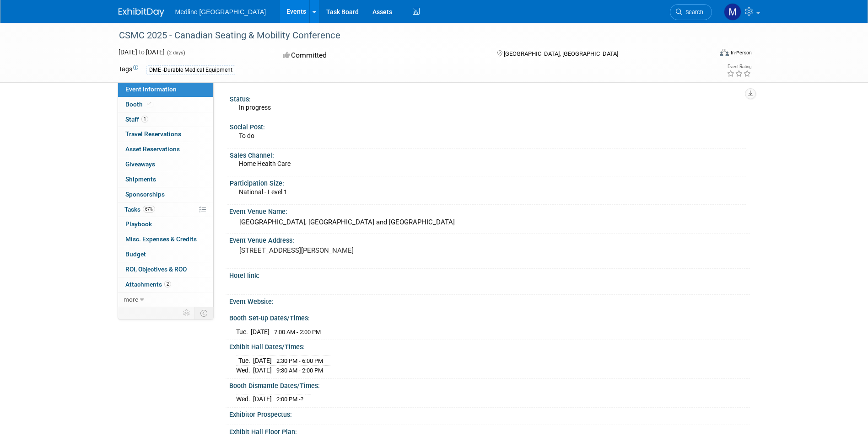  Describe the element at coordinates (139, 209) in the screenshot. I see `span: Tasks` at that location.